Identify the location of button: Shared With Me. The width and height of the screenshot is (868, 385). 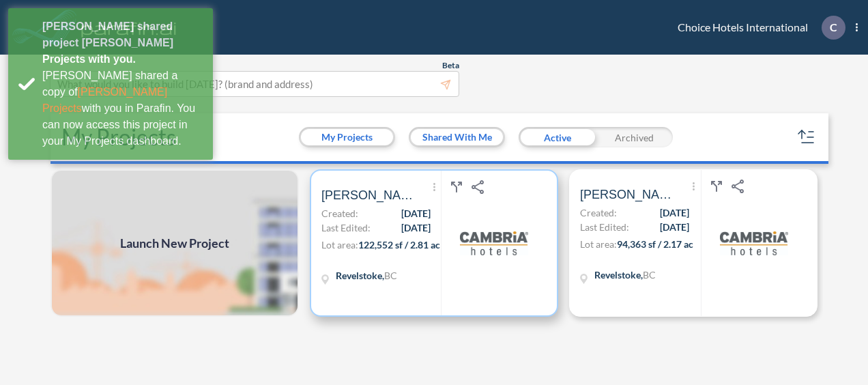
(456, 137).